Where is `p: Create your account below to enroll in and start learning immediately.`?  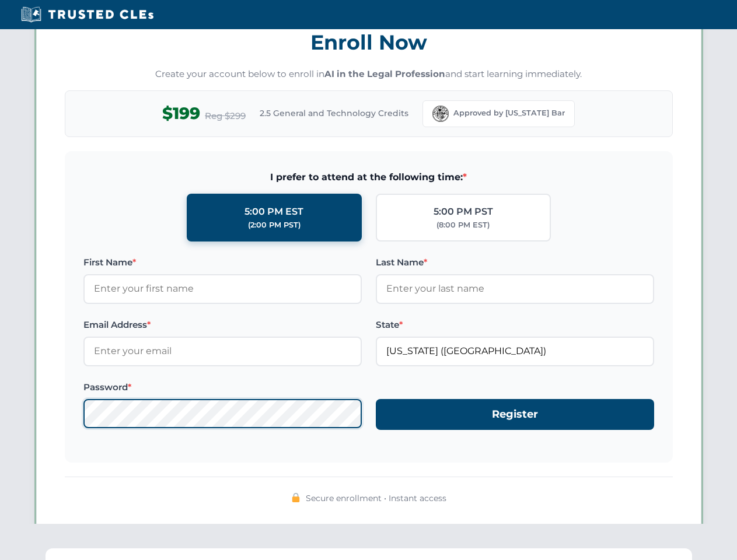 p: Create your account below to enroll in and start learning immediately. is located at coordinates (368, 74).